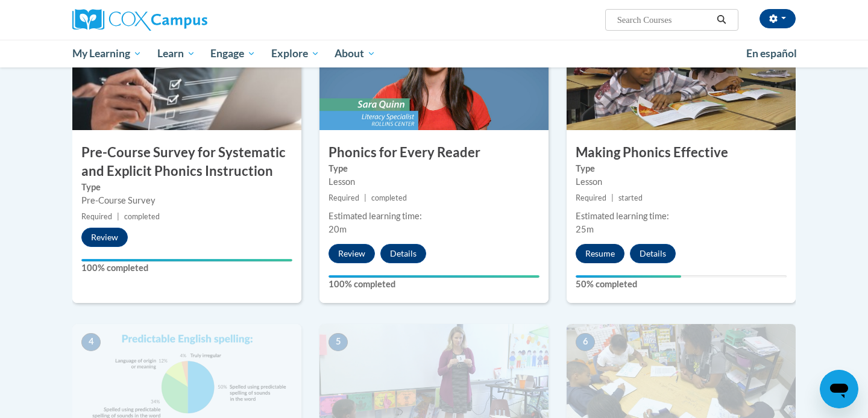 The width and height of the screenshot is (868, 418). I want to click on div: Pre-Course Survey, so click(187, 201).